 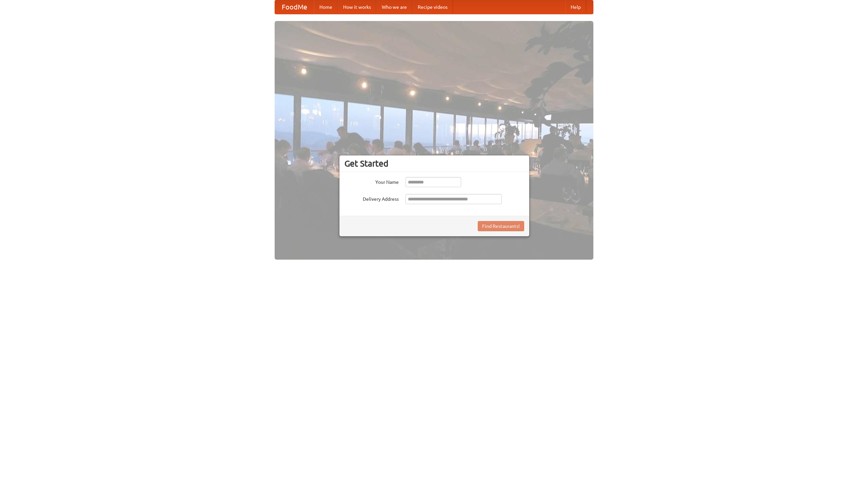 What do you see at coordinates (434, 163) in the screenshot?
I see `h3: Get Started` at bounding box center [434, 163].